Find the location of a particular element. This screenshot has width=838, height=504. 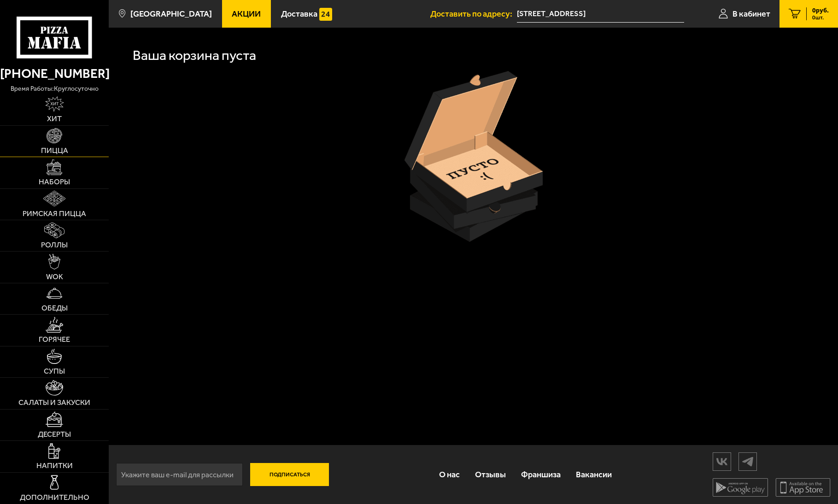

span: Напитки is located at coordinates (54, 466).